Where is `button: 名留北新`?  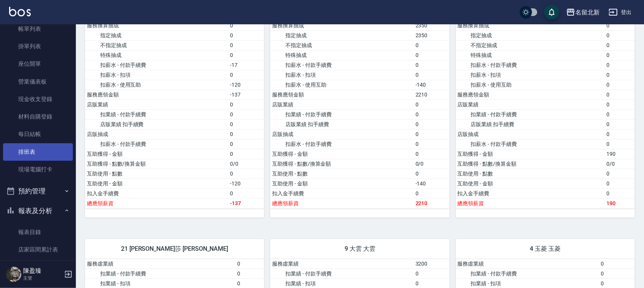
button: 名留北新 is located at coordinates (583, 12).